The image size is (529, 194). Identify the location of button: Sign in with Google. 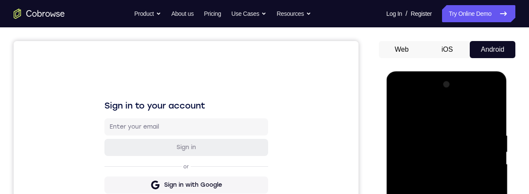
(173, 144).